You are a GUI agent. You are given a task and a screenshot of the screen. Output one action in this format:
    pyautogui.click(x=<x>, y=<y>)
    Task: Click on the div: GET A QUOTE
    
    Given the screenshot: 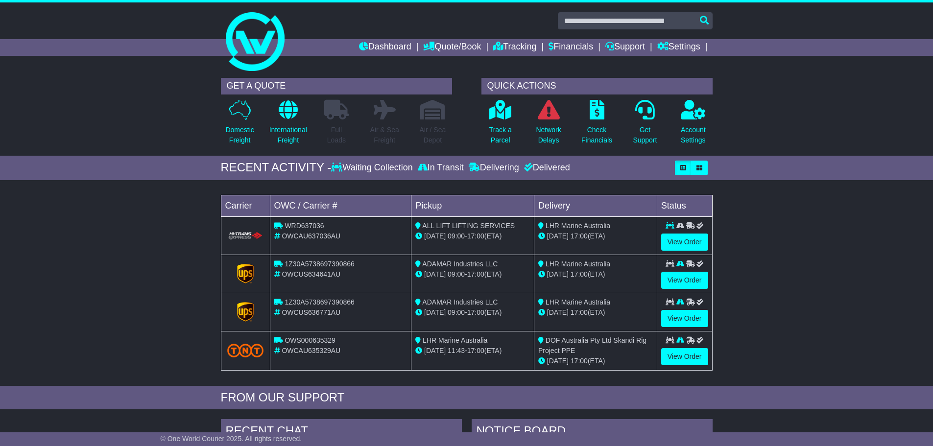 What is the action you would take?
    pyautogui.click(x=337, y=86)
    